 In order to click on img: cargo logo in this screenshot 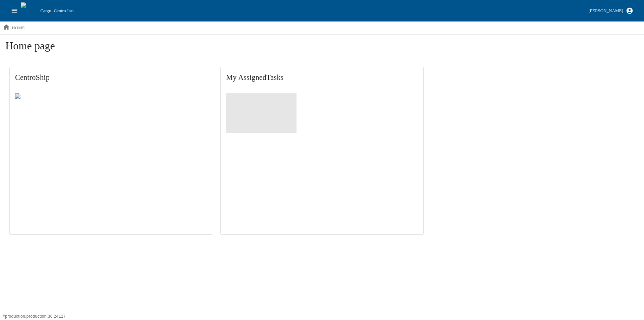, I will do `click(29, 11)`.